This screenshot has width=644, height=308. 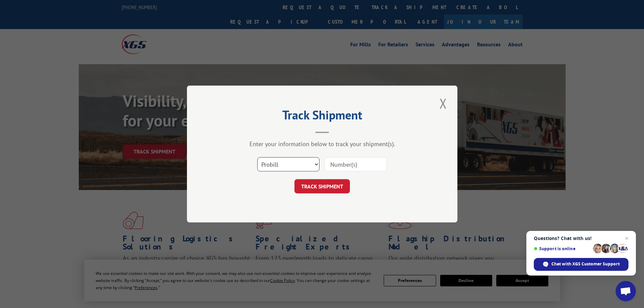 What do you see at coordinates (322, 144) in the screenshot?
I see `div: Enter your information below to track your shipment(s).` at bounding box center [322, 144].